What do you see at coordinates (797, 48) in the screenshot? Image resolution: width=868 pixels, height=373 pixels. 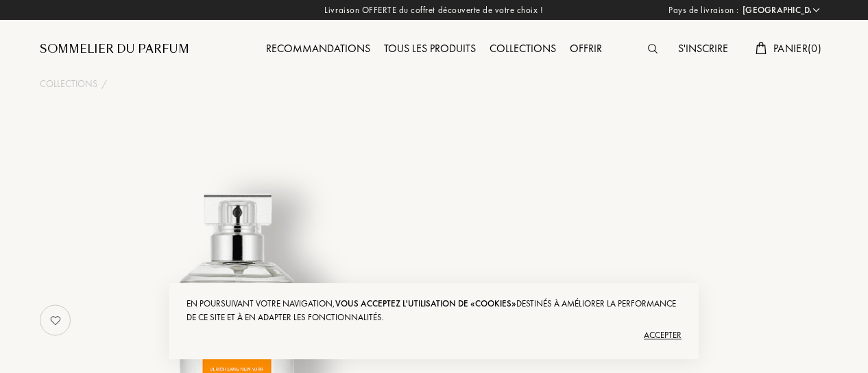 I see `span: Panier ( 0 )` at bounding box center [797, 48].